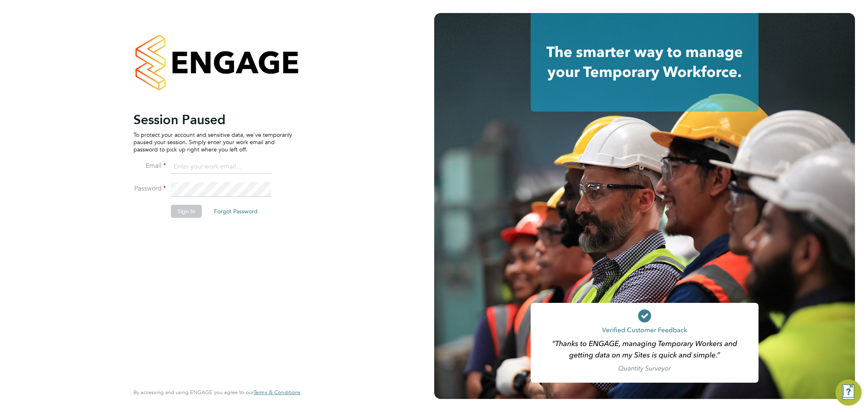 The width and height of the screenshot is (868, 412). I want to click on a: Terms & Conditions, so click(277, 392).